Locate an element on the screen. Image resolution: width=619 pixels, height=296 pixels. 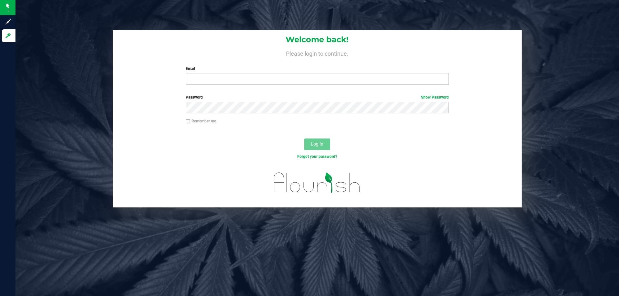
label: Remember me is located at coordinates (201, 121).